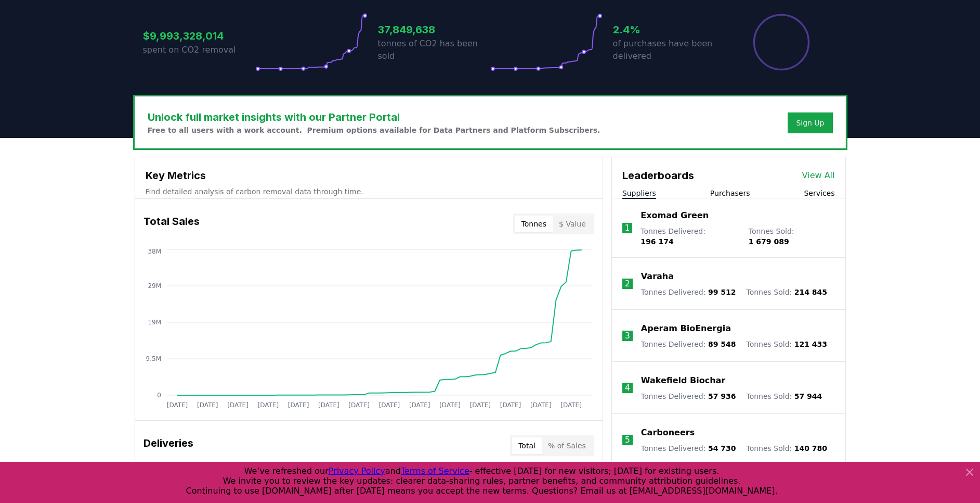  I want to click on tspan: 38M, so click(154, 252).